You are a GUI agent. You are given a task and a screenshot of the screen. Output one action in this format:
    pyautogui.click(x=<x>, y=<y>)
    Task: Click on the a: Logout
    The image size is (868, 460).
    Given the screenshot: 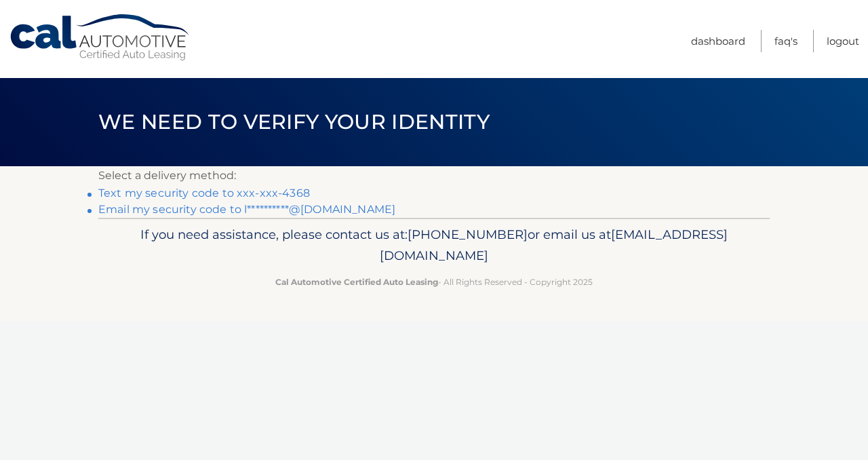 What is the action you would take?
    pyautogui.click(x=842, y=41)
    